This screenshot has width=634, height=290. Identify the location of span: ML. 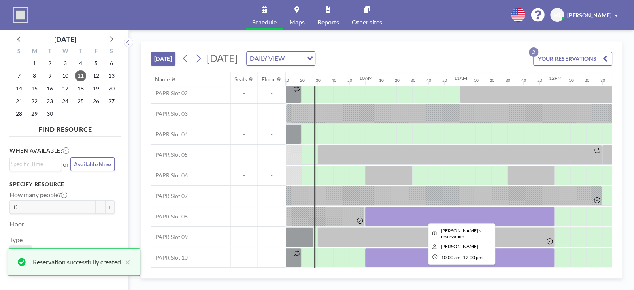
(557, 15).